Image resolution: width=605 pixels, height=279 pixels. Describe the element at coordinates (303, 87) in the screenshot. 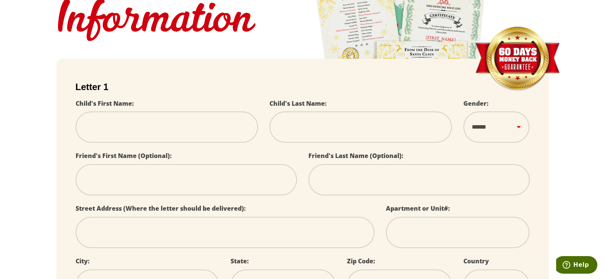

I see `h2: Letter 1` at that location.